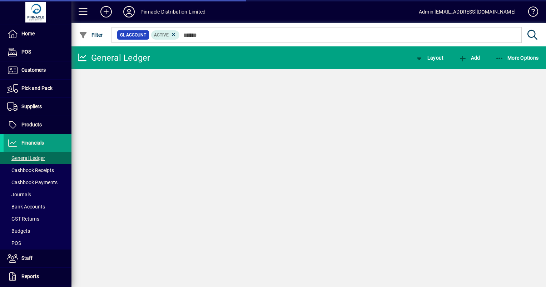 This screenshot has width=546, height=287. What do you see at coordinates (31, 107) in the screenshot?
I see `span: Suppliers` at bounding box center [31, 107].